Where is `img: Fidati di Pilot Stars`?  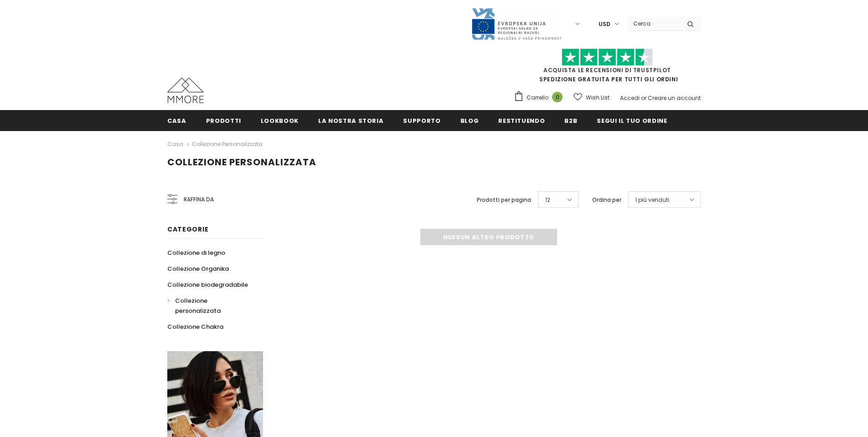
img: Fidati di Pilot Stars is located at coordinates (607, 57).